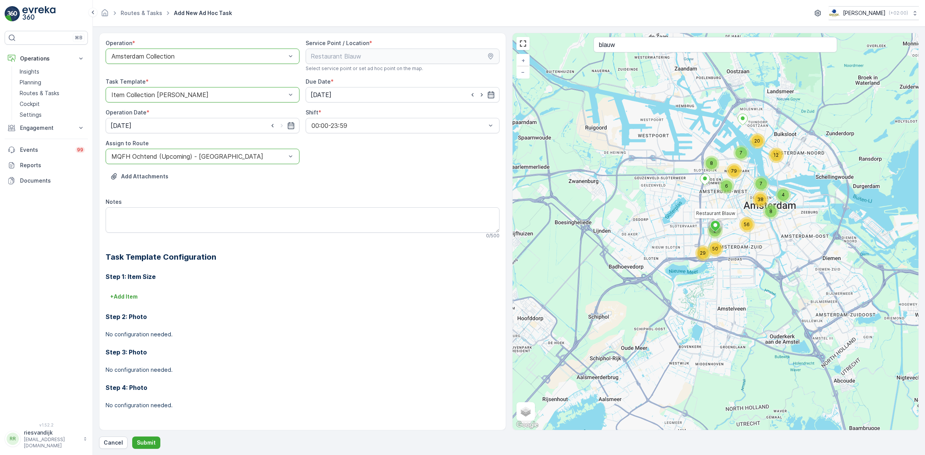 This screenshot has height=455, width=925. What do you see at coordinates (127, 143) in the screenshot?
I see `label: Assign to Route` at bounding box center [127, 143].